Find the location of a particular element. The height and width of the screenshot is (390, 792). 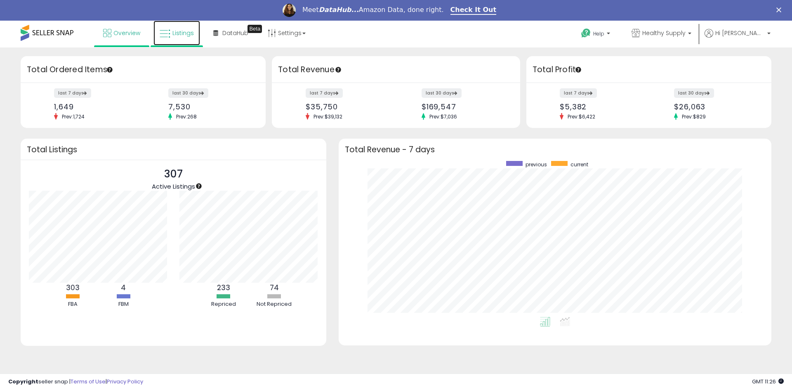

div: 1,649 is located at coordinates (95, 106).